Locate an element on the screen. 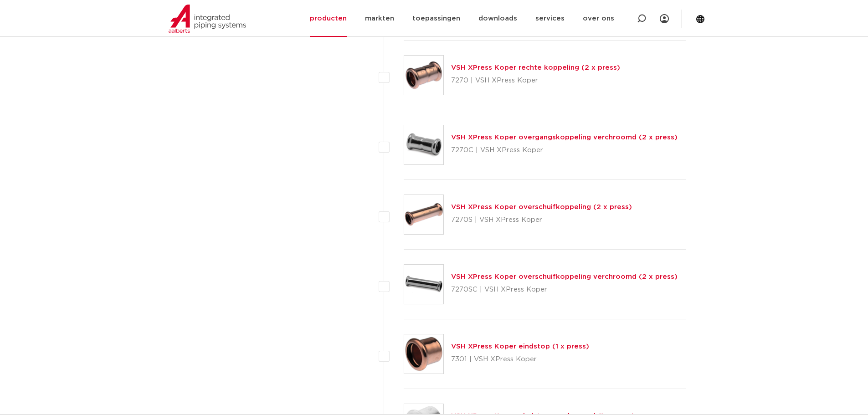  a: VSH XPress Koper rechte koppeling (2 x press) is located at coordinates (535, 68).